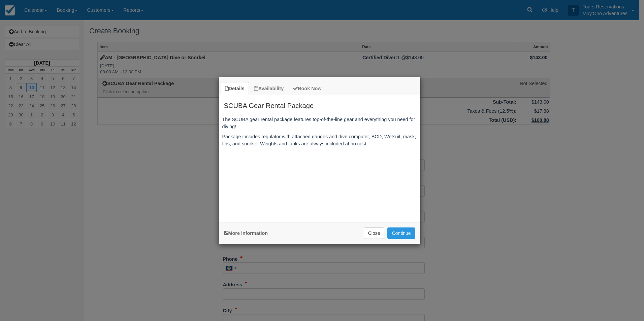  Describe the element at coordinates (320, 157) in the screenshot. I see `div: Item Modal` at that location.